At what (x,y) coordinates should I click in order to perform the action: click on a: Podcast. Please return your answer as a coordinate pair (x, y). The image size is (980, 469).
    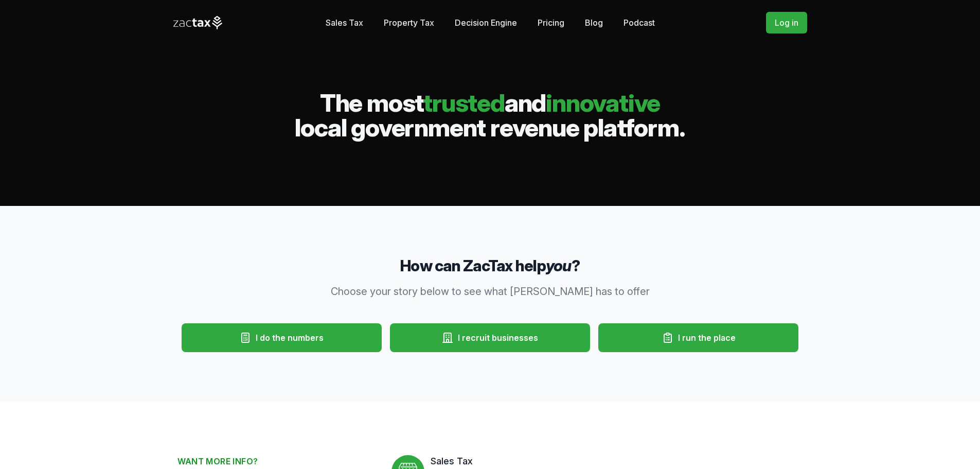
    Looking at the image, I should click on (639, 23).